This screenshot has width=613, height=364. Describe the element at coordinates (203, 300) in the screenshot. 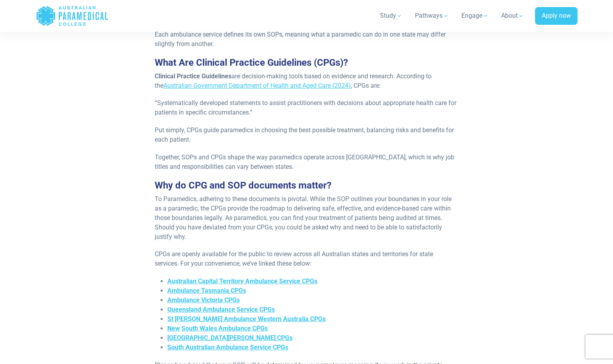

I see `a: Ambulance Victoria CPGs` at that location.